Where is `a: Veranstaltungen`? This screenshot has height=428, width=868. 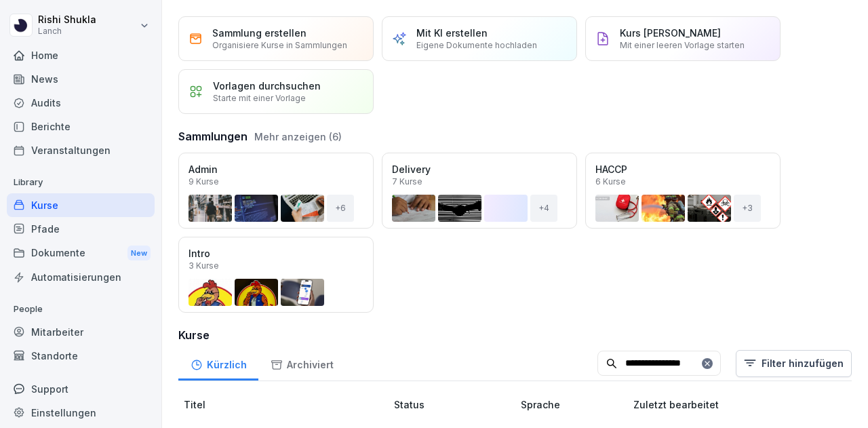
a: Veranstaltungen is located at coordinates (81, 149).